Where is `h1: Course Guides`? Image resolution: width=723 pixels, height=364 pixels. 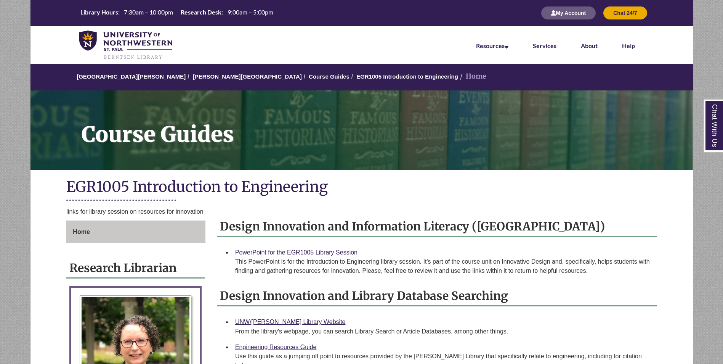 h1: Course Guides is located at coordinates (383, 125).